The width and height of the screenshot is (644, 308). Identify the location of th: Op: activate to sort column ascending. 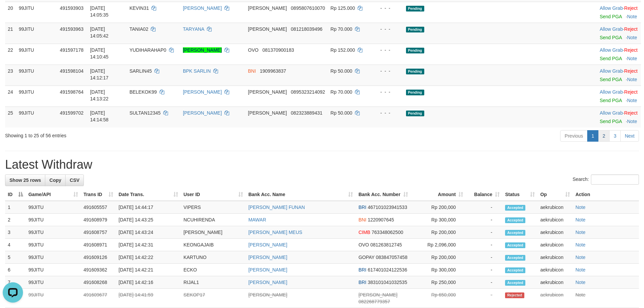
(555, 195).